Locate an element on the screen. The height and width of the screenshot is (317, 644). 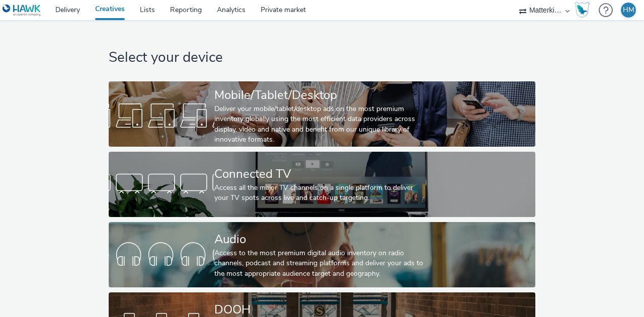
a: Mobile/Tablet/DesktopDeliver your mobile/tablet/desktop ads on the most premium inventory globall... is located at coordinates (322, 114).